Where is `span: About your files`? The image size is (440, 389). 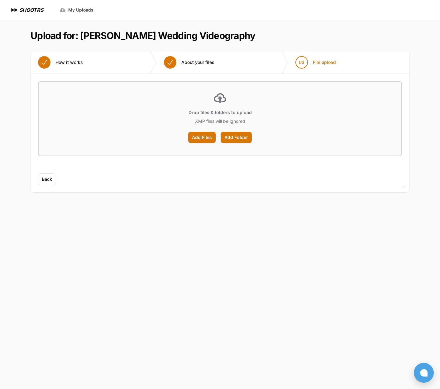
span: About your files is located at coordinates (198, 62).